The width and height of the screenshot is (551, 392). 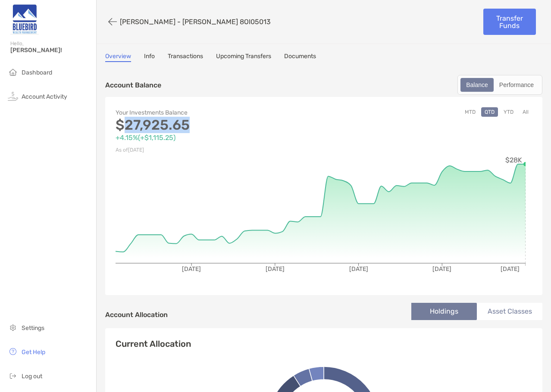 What do you see at coordinates (33, 328) in the screenshot?
I see `span: Settings` at bounding box center [33, 328].